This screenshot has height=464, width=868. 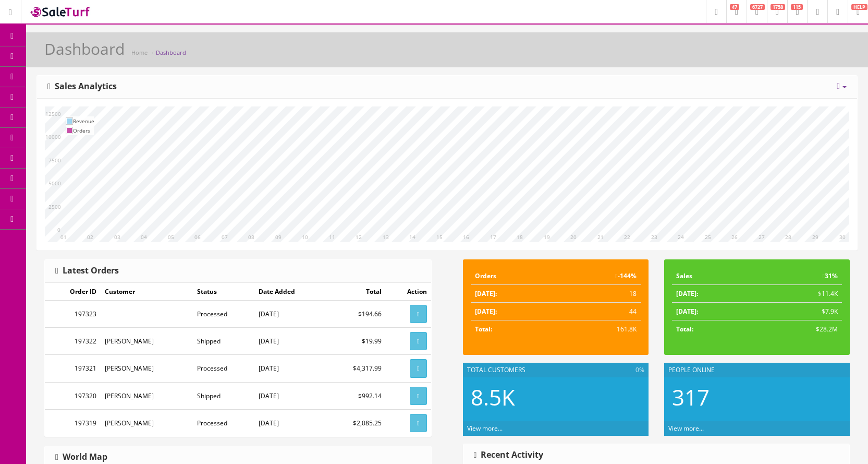 What do you see at coordinates (408, 292) in the screenshot?
I see `td: Action` at bounding box center [408, 292].